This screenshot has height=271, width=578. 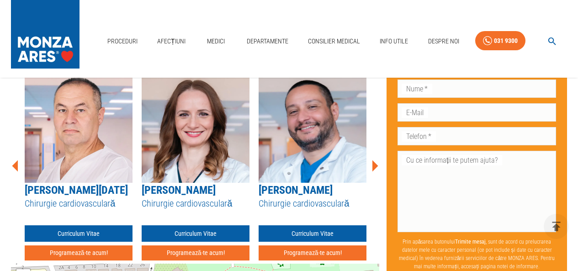 What do you see at coordinates (267, 41) in the screenshot?
I see `a: Departamente` at bounding box center [267, 41].